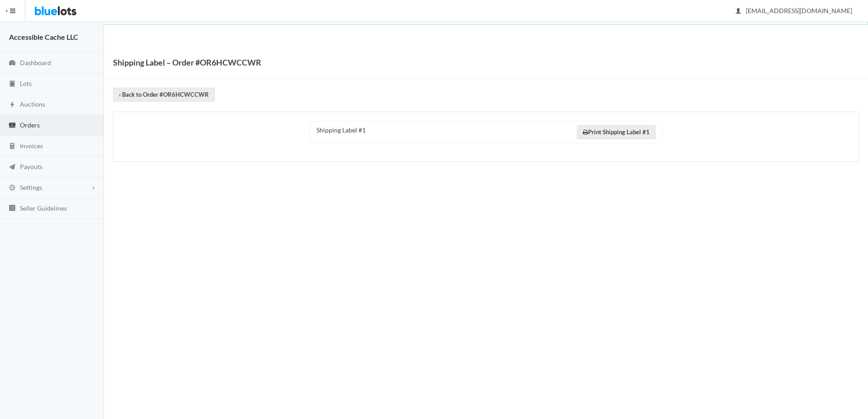 The width and height of the screenshot is (868, 419). What do you see at coordinates (12, 188) in the screenshot?
I see `ion-icon: cog` at bounding box center [12, 188].